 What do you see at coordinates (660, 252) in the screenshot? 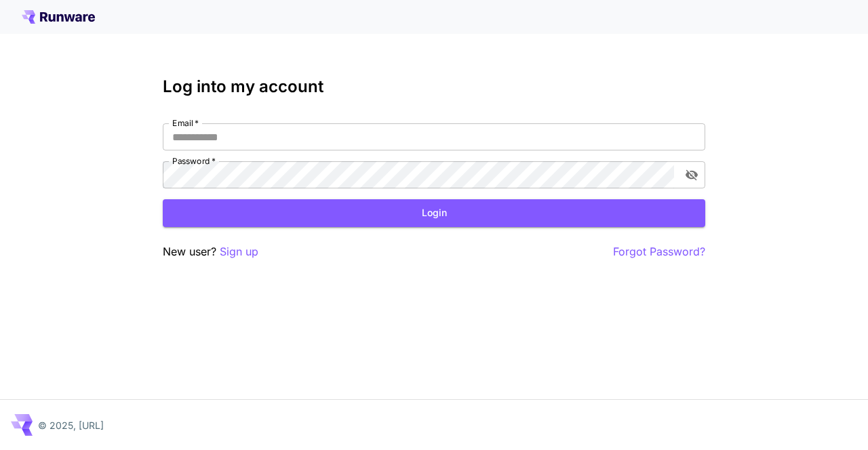
I see `p: Forgot Password?` at bounding box center [660, 252].